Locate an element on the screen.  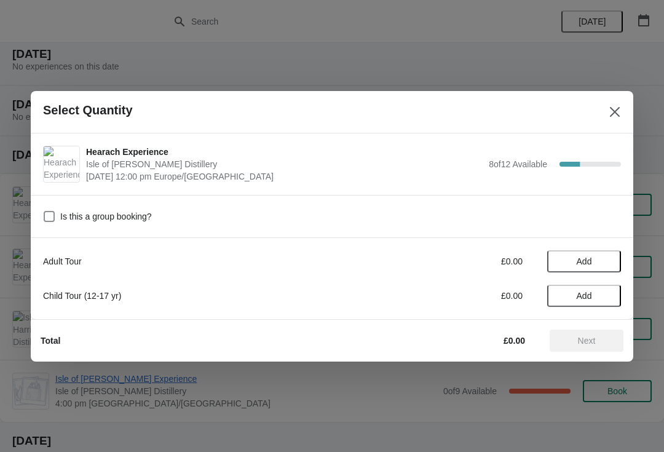
strong: £0.00 is located at coordinates (514, 341).